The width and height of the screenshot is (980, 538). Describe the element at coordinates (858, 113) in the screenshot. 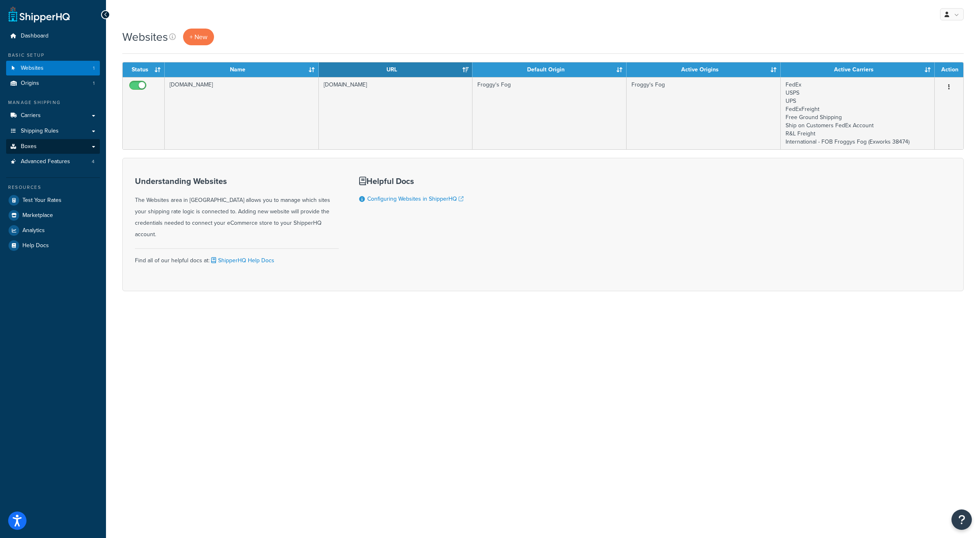

I see `td: FedEx USPS UPS FedExFreight Free Ground Shipping Ship on Customers FedEx Account R&L Freight Inte...` at that location.